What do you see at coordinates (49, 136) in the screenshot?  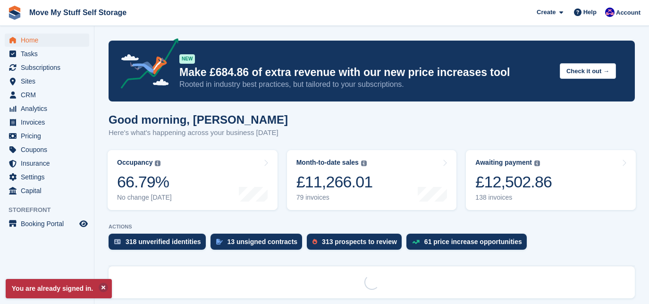 I see `span: Pricing` at bounding box center [49, 136].